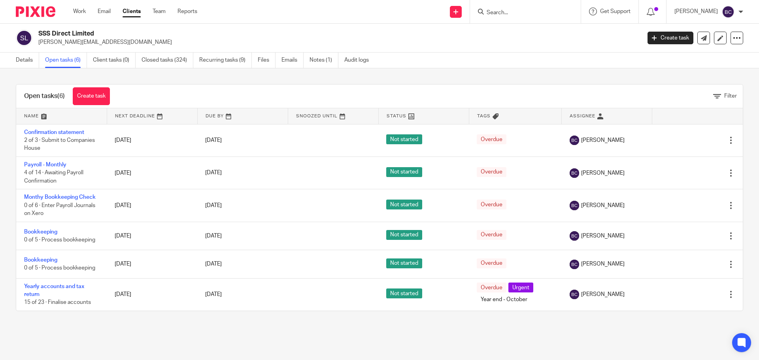 The height and width of the screenshot is (360, 759). What do you see at coordinates (159, 11) in the screenshot?
I see `a: Team` at bounding box center [159, 11].